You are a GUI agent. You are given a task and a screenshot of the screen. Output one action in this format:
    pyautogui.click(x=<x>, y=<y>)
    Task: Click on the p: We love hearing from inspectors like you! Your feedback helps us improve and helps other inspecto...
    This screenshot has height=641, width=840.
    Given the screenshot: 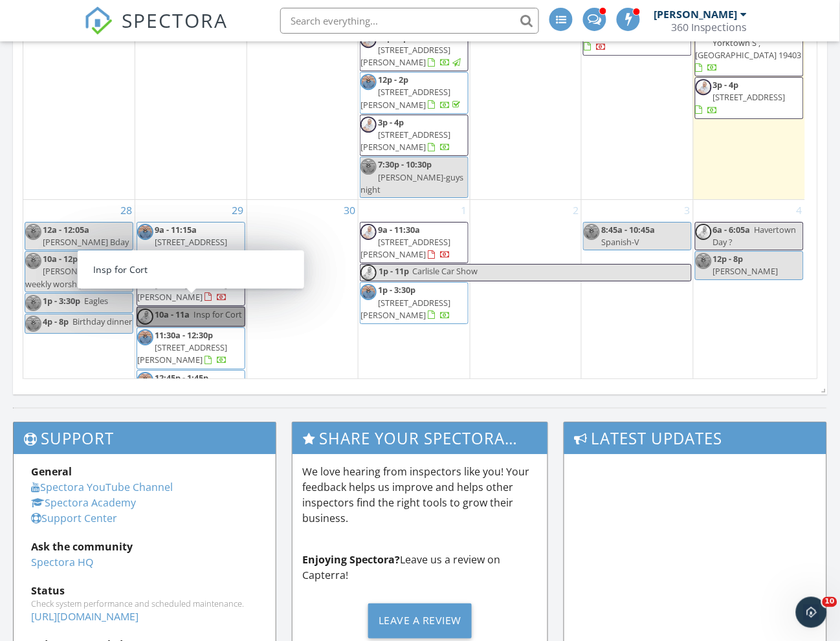 What is the action you would take?
    pyautogui.click(x=419, y=495)
    